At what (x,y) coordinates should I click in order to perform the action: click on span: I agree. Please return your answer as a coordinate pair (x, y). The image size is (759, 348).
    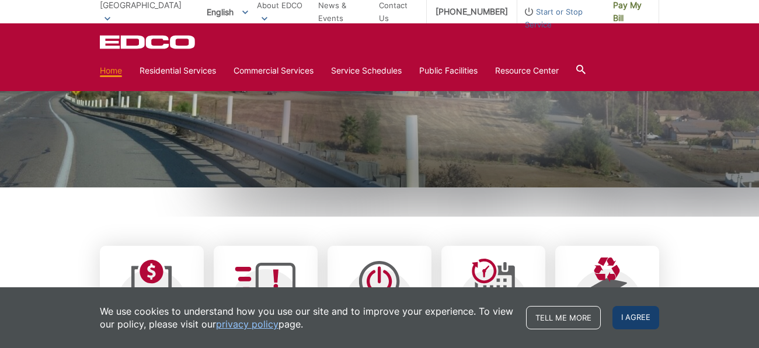
    Looking at the image, I should click on (636, 318).